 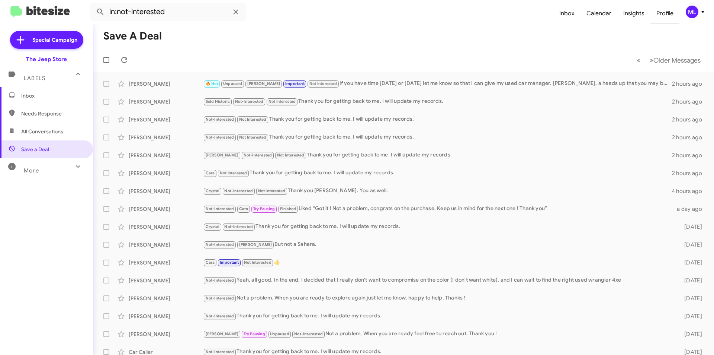 What do you see at coordinates (438, 280) in the screenshot?
I see `div: Yeah, all good. In the end, I decided that I really don't want to compromise on the color (I don'...` at bounding box center [438, 280].